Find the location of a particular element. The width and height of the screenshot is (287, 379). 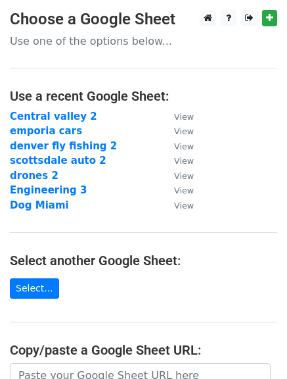

h3: Choose a Google Sheet is located at coordinates (143, 19).